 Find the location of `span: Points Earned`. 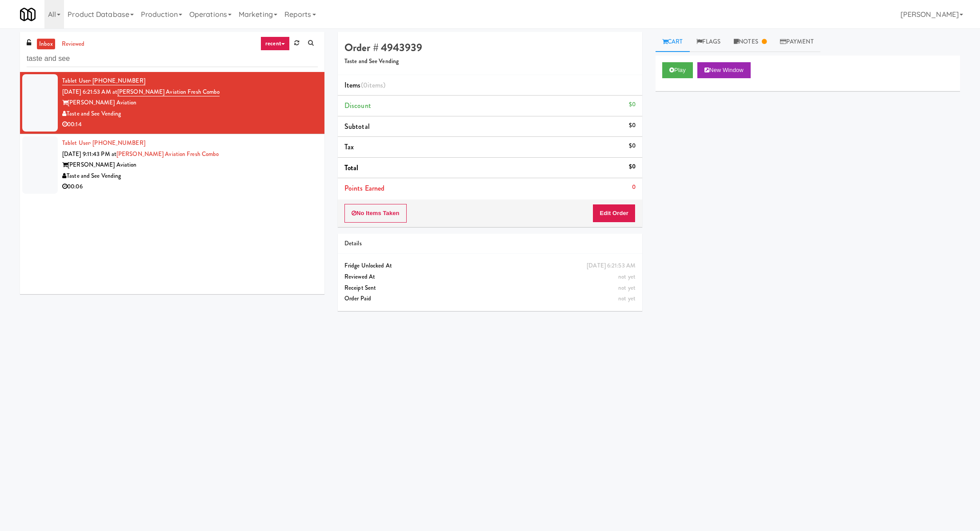

span: Points Earned is located at coordinates (364, 188).